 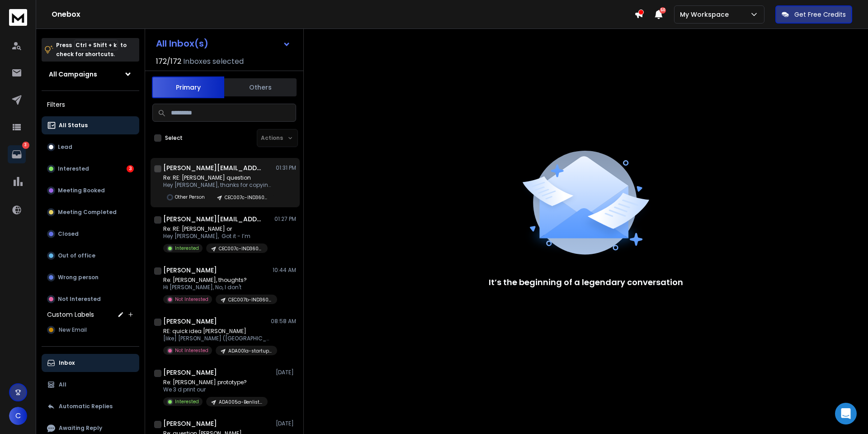 I want to click on p: All, so click(x=62, y=385).